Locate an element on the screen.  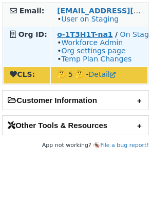
a: Detail is located at coordinates (102, 74).